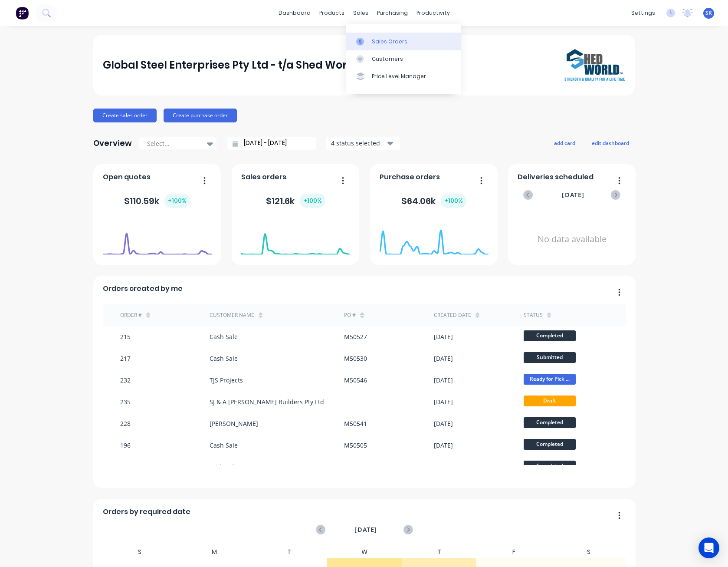 The height and width of the screenshot is (567, 728). Describe the element at coordinates (125, 358) in the screenshot. I see `div: 217` at that location.